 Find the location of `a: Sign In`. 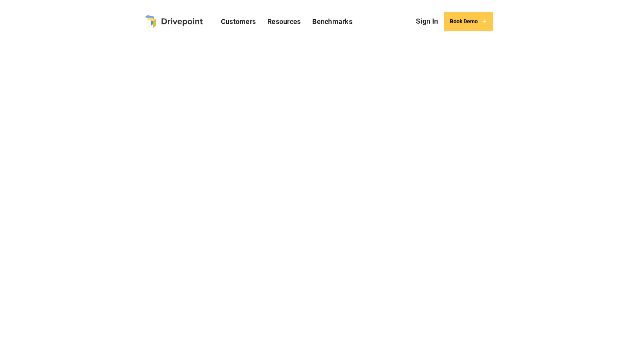

a: Sign In is located at coordinates (427, 21).